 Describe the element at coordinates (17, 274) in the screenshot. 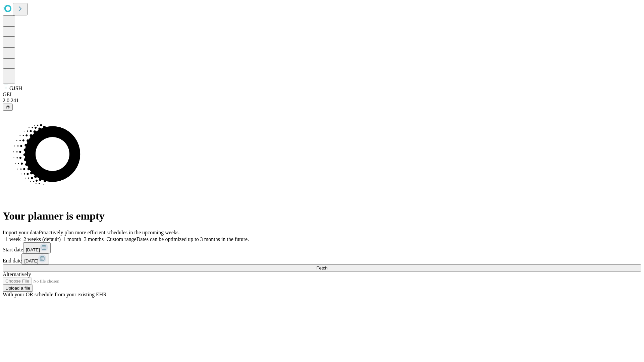

I see `span: Alternatively` at that location.